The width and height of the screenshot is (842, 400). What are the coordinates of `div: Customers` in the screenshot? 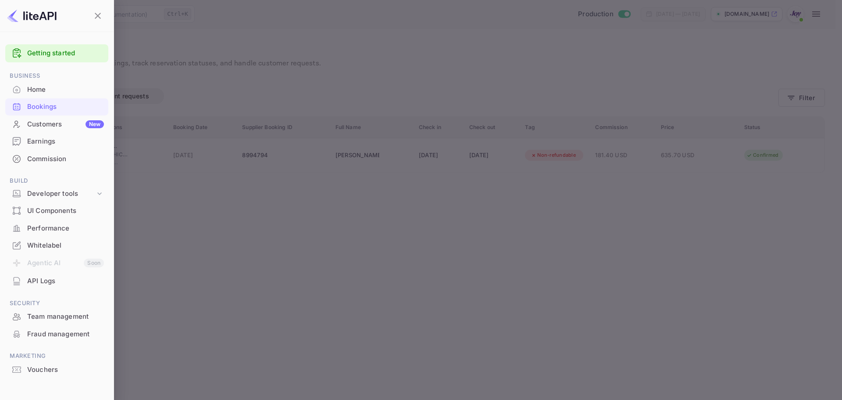 It's located at (65, 124).